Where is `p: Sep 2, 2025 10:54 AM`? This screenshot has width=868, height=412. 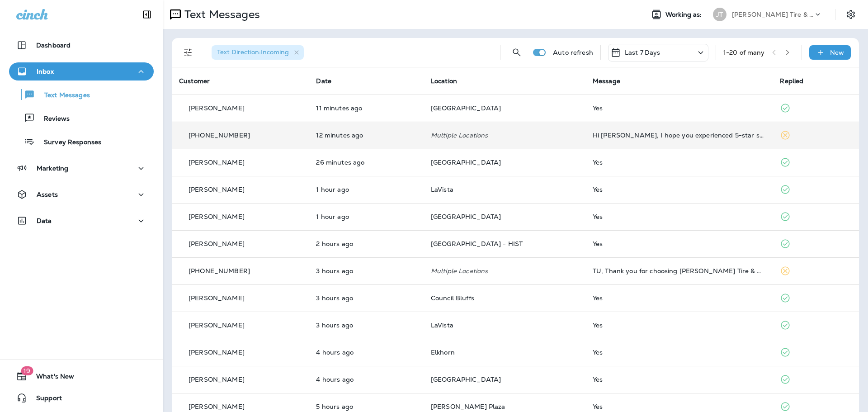
p: Sep 2, 2025 10:54 AM is located at coordinates (366, 353).